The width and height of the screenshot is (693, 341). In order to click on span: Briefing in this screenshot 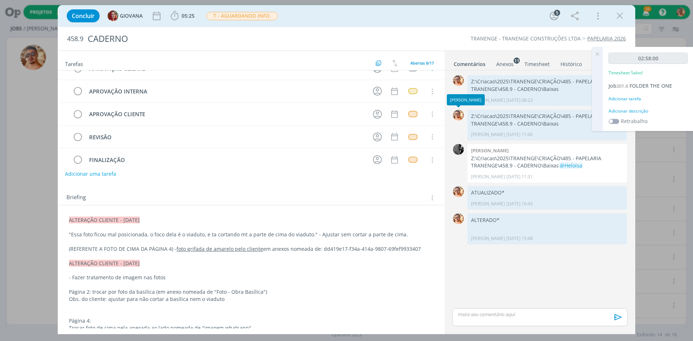, I will do `click(76, 198)`.